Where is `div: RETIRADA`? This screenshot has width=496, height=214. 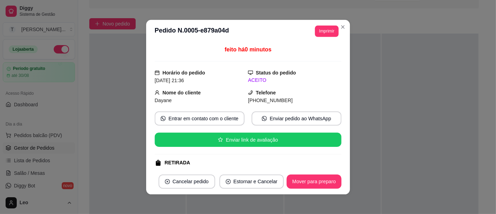 div: RETIRADA is located at coordinates (177, 162).